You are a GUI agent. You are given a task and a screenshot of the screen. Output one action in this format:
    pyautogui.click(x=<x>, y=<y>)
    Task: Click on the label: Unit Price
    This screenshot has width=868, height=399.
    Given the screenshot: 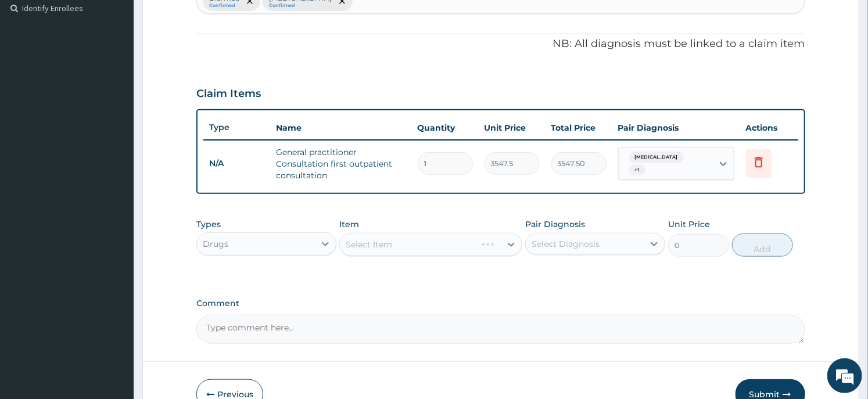 What is the action you would take?
    pyautogui.click(x=689, y=224)
    